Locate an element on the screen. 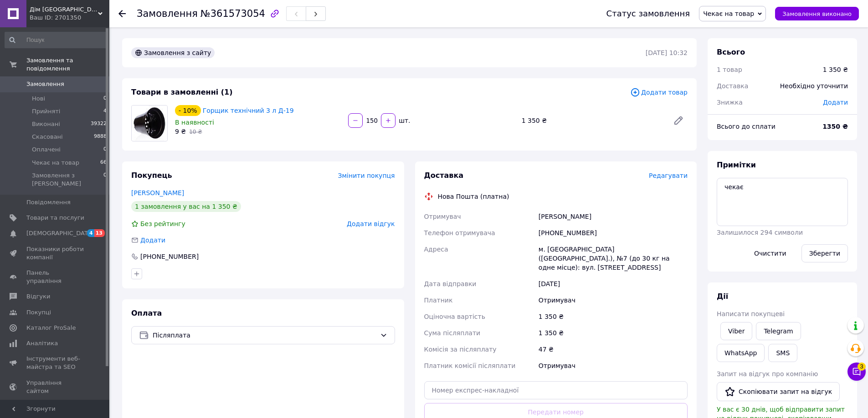 The width and height of the screenshot is (868, 418). span: Залишилося 294 символи is located at coordinates (759, 232).